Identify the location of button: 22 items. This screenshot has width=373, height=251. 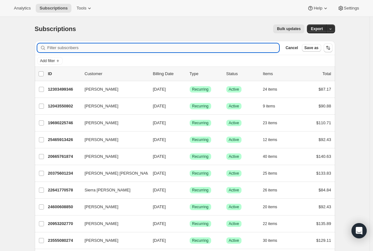
(274, 223).